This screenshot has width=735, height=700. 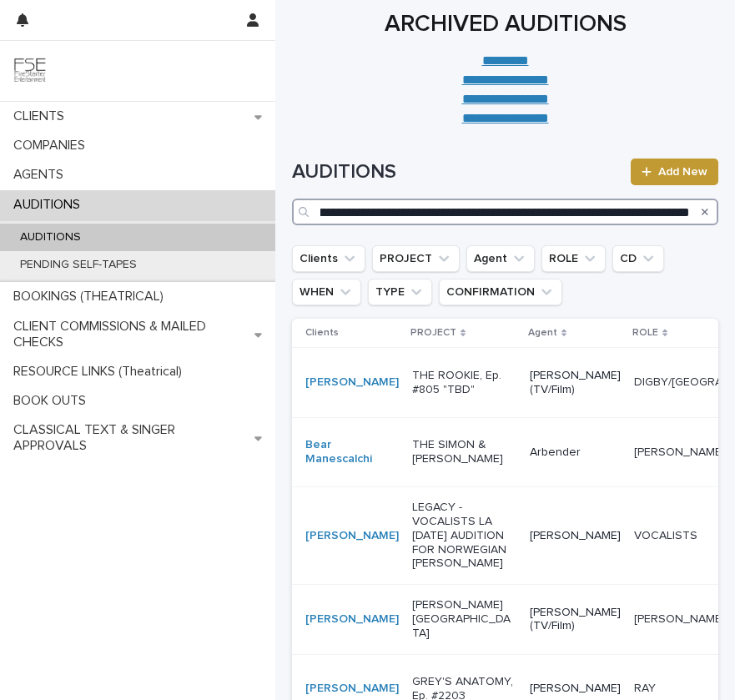 What do you see at coordinates (668, 534) in the screenshot?
I see `p: VOCALISTS` at bounding box center [668, 534].